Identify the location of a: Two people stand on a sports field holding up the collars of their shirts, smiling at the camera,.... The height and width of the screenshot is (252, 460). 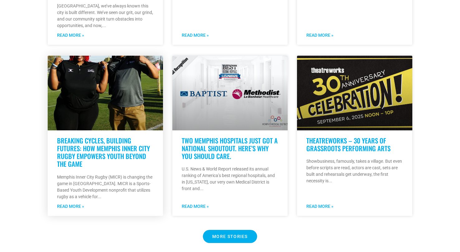
(105, 93).